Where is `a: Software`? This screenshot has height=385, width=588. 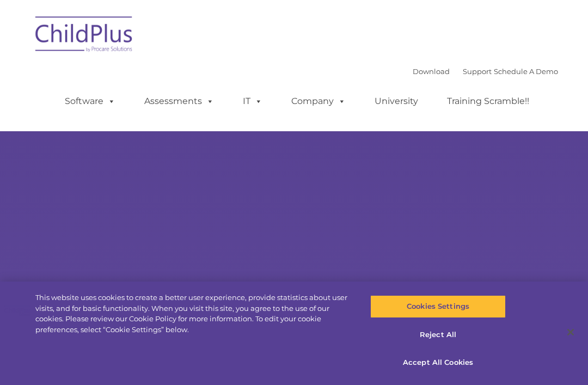
a: Software is located at coordinates (90, 101).